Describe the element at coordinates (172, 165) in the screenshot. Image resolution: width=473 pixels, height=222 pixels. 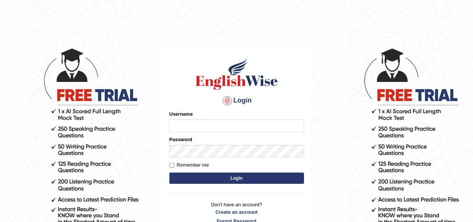
I see `input: Remember me` at that location.